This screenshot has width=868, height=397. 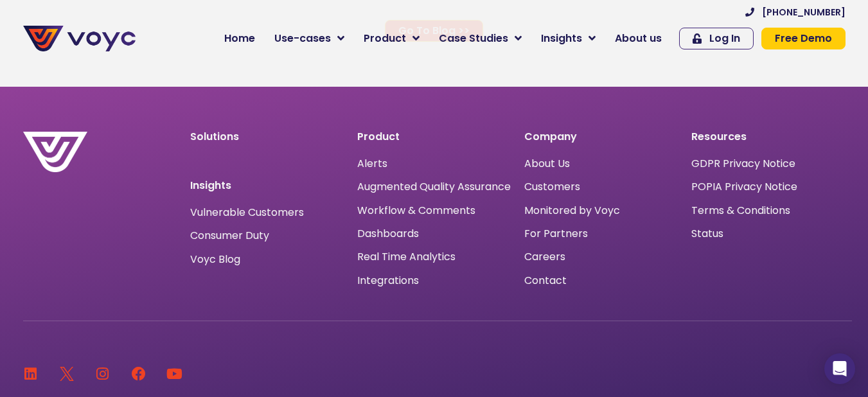 What do you see at coordinates (295, 273) in the screenshot?
I see `a: Privacy Policy` at bounding box center [295, 273].